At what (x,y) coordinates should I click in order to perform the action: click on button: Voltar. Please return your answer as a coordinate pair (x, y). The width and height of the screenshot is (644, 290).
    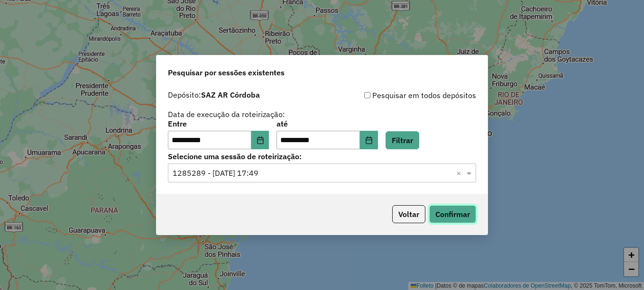
    Looking at the image, I should click on (408, 214).